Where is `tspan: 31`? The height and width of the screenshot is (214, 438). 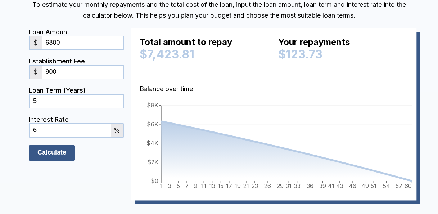 tspan: 31 is located at coordinates (289, 185).